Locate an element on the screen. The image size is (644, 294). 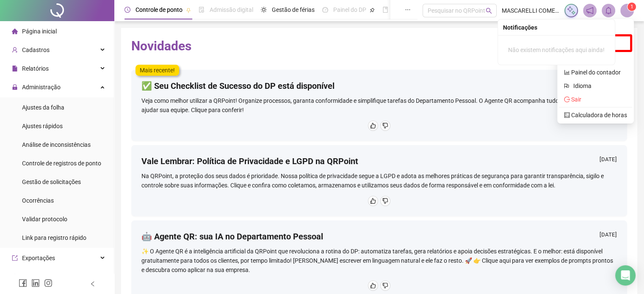
div: Veja como melhor utilizar a QRPoint! Organize processos, garanta conformidade e simplifique taref... is located at coordinates (379, 105).